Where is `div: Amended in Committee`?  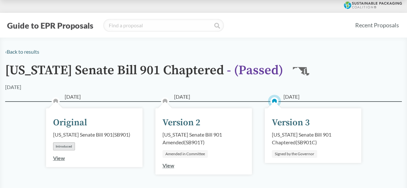
div: Amended in Committee is located at coordinates (185, 154).